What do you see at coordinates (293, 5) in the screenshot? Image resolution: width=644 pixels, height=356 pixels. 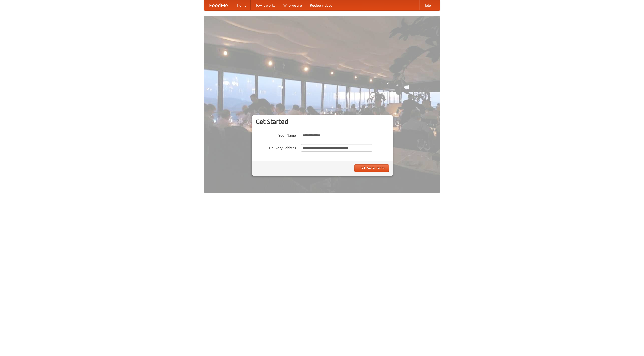 I see `a: Who we are` at bounding box center [293, 5].